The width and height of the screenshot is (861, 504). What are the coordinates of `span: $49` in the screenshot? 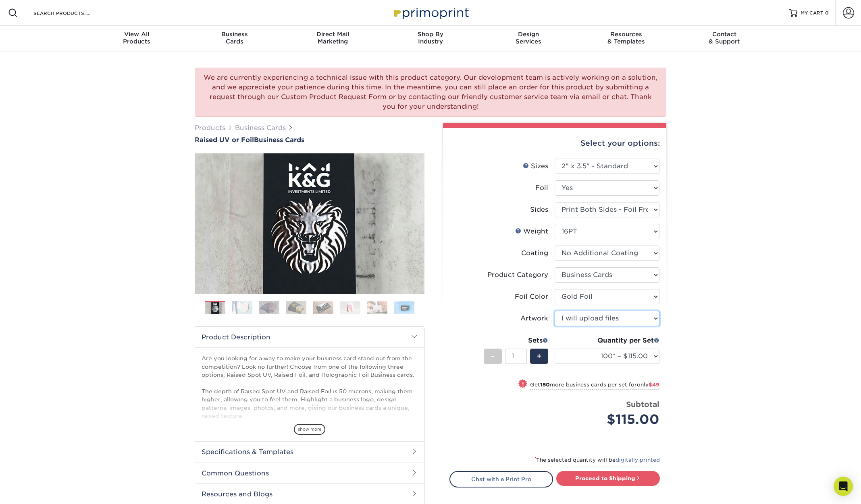 It's located at (653, 385).